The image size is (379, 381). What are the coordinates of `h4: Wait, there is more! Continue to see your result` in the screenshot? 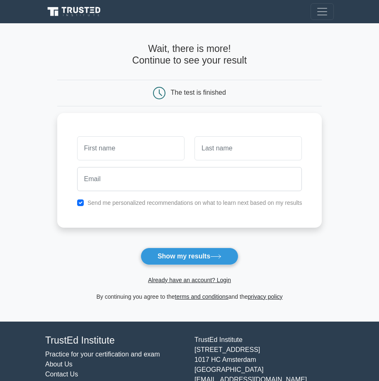 It's located at (190, 55).